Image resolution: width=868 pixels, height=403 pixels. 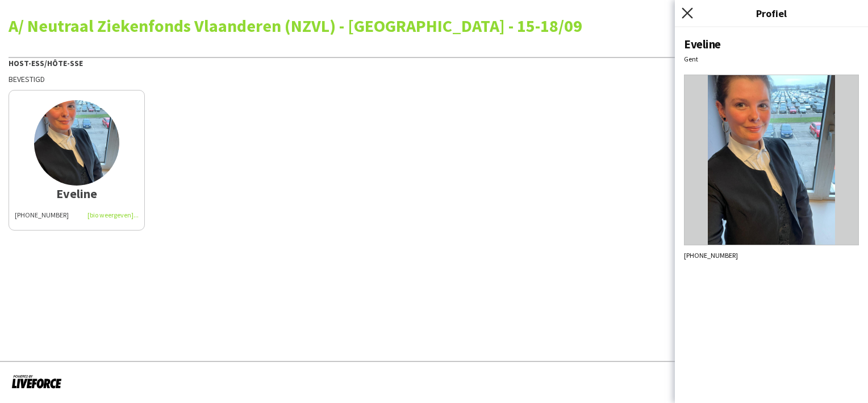 What do you see at coordinates (772, 159) in the screenshot?
I see `img: Crew avatar of foto` at bounding box center [772, 159].